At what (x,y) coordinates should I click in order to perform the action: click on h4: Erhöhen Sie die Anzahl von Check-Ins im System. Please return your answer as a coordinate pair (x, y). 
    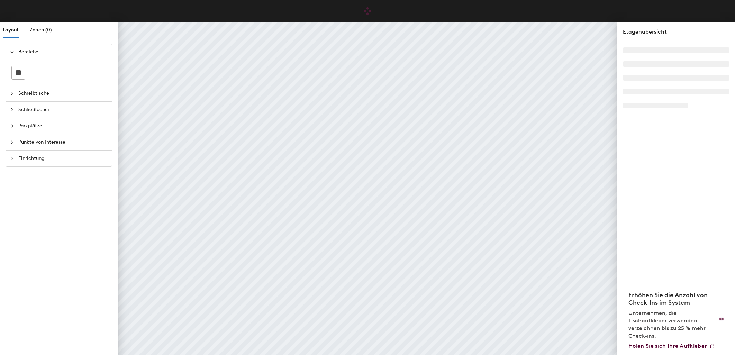
    Looking at the image, I should click on (672, 299).